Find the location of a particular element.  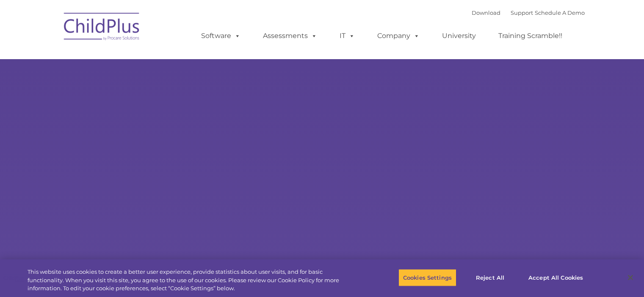

a: Training Scramble!! is located at coordinates (530, 36).